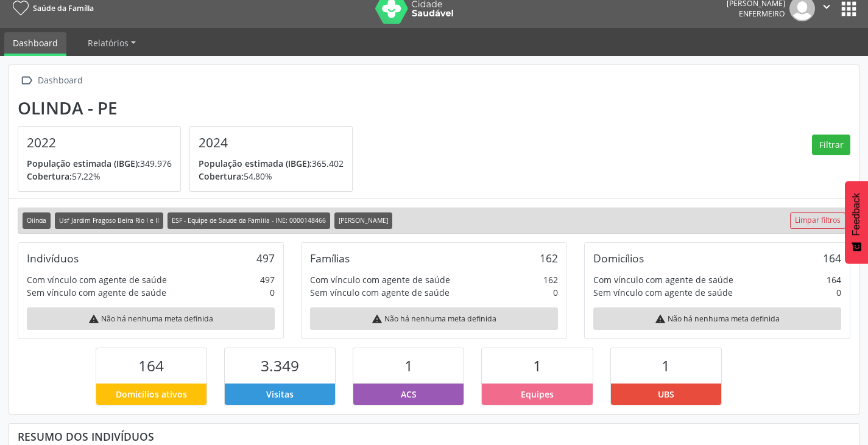  I want to click on div: Dashboard, so click(60, 81).